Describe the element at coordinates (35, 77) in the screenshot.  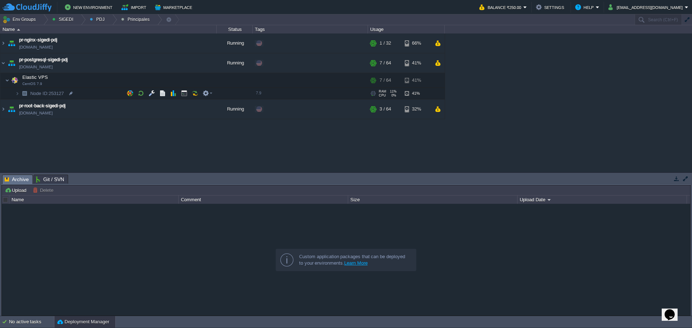
I see `a: Elastic VPSCentOS 7.9` at that location.